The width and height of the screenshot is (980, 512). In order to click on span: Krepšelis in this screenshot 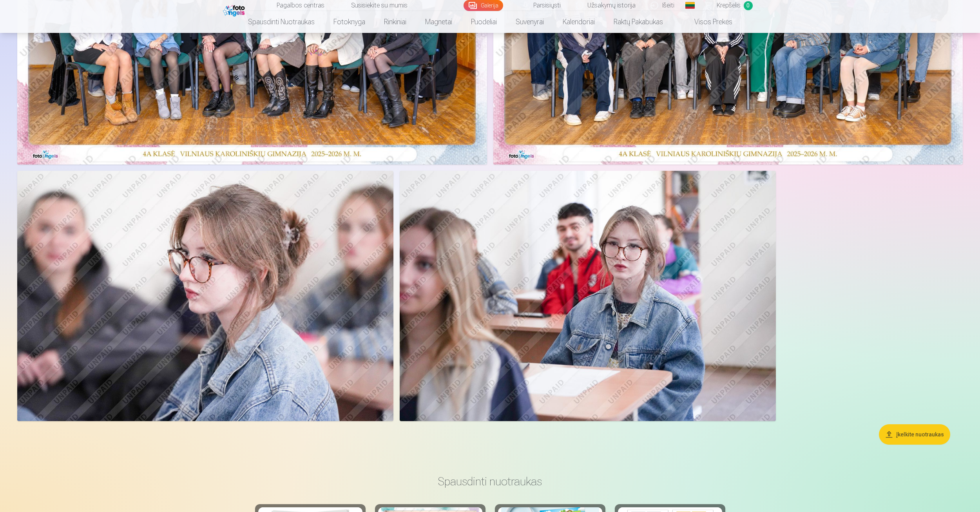, I will do `click(729, 6)`.